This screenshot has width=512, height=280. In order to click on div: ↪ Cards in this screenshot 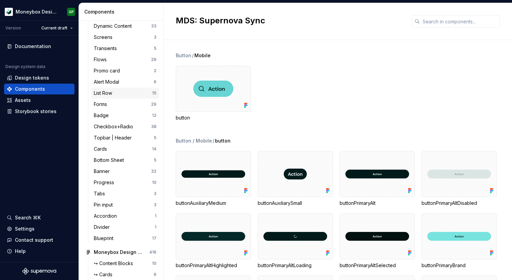, I will do `click(104, 275)`.